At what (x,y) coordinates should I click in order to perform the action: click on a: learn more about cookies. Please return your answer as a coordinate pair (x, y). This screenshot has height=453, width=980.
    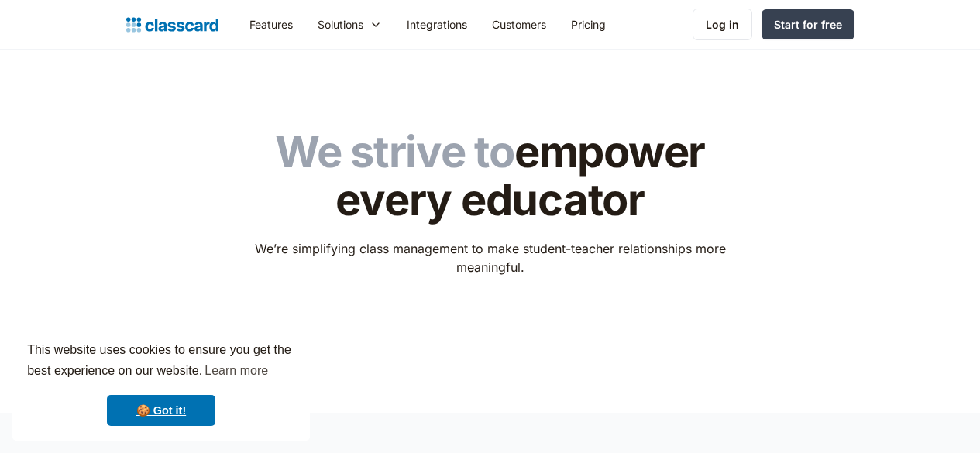
    Looking at the image, I should click on (236, 371).